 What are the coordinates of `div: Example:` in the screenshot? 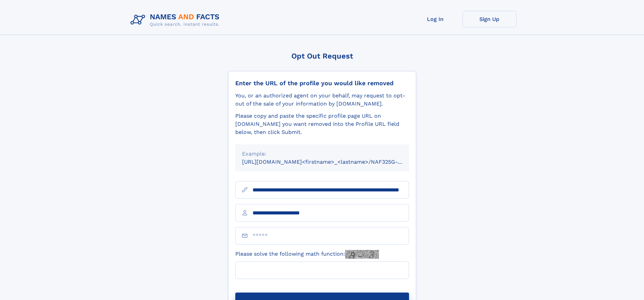 It's located at (322, 154).